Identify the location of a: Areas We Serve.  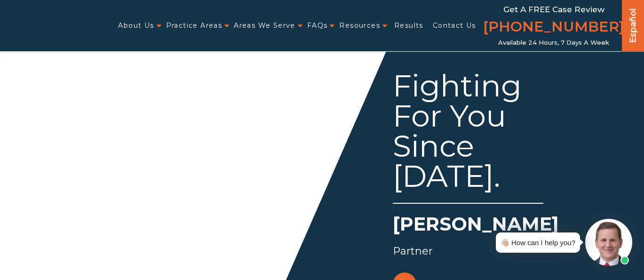
(264, 25).